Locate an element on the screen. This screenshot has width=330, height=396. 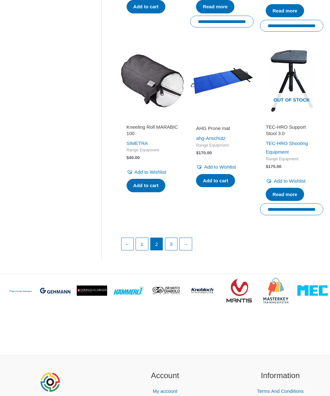
img: Kneeling Roll MARABIC 100 is located at coordinates (152, 81).